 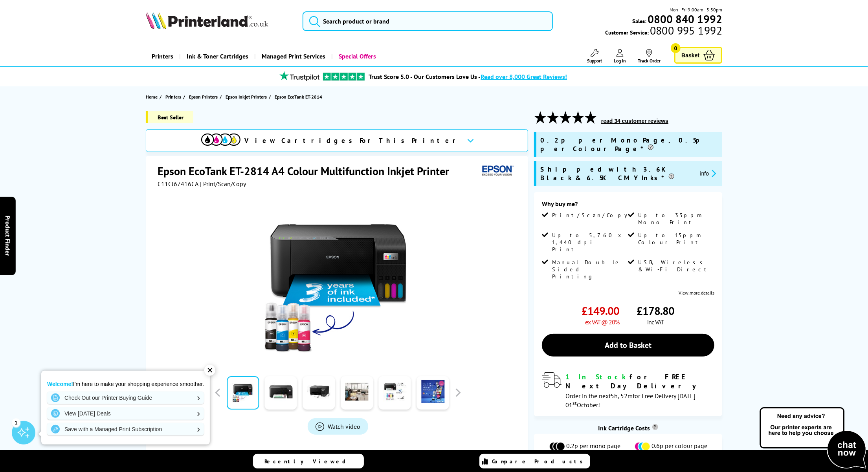 I want to click on span: Ink & Toner Cartridges, so click(x=217, y=56).